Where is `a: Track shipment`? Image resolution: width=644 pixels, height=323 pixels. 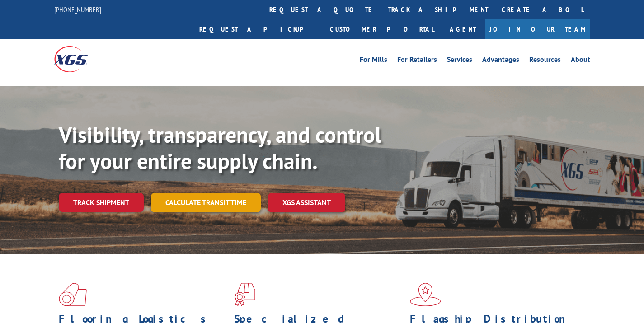 a: Track shipment is located at coordinates (101, 203).